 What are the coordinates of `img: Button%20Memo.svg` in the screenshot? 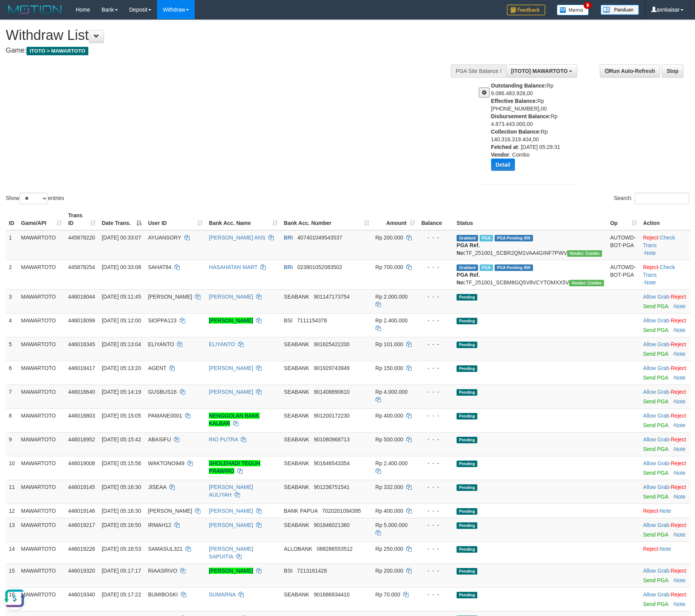 It's located at (573, 10).